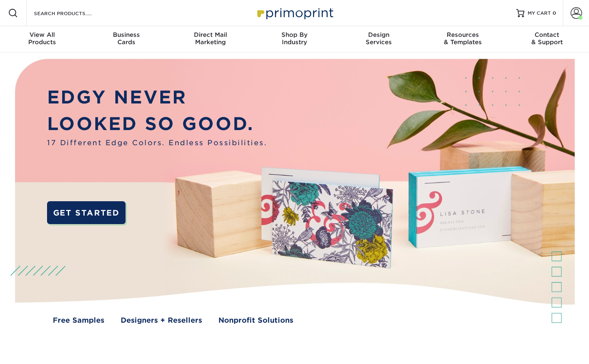  I want to click on div: Services, so click(379, 39).